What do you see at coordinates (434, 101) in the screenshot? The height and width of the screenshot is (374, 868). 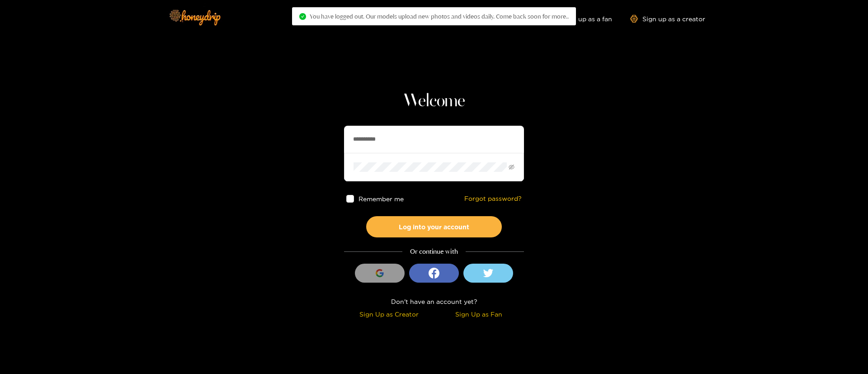 I see `h1: Welcome` at bounding box center [434, 101].